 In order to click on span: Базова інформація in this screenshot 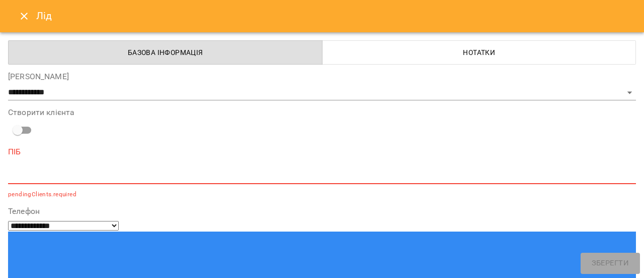, I will do `click(166, 52)`.